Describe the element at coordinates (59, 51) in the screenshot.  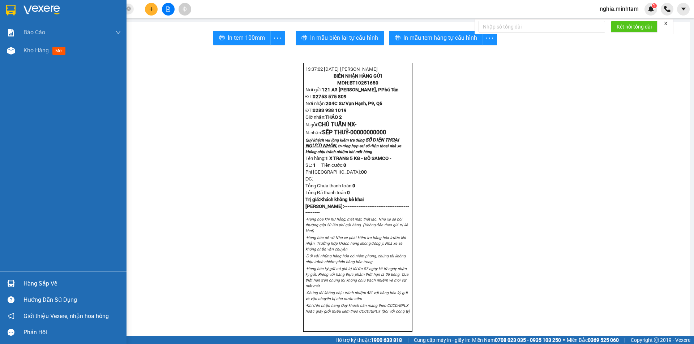
I see `span: mới` at that location.